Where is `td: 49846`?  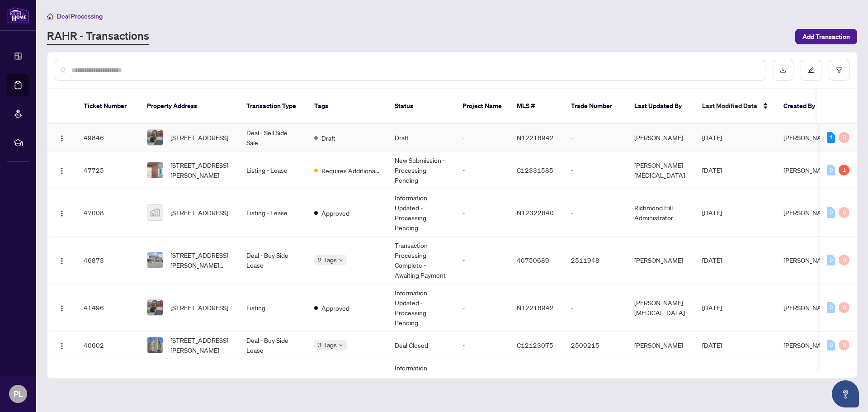 td: 49846 is located at coordinates (108, 138).